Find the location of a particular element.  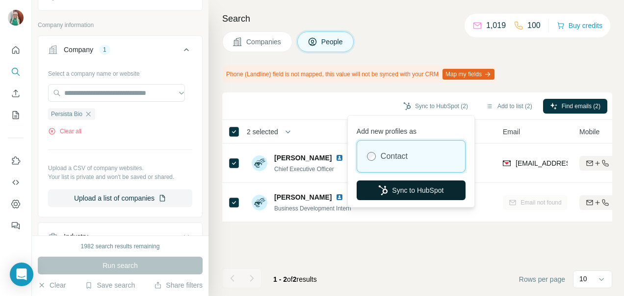

p: 100 is located at coordinates (534, 26).